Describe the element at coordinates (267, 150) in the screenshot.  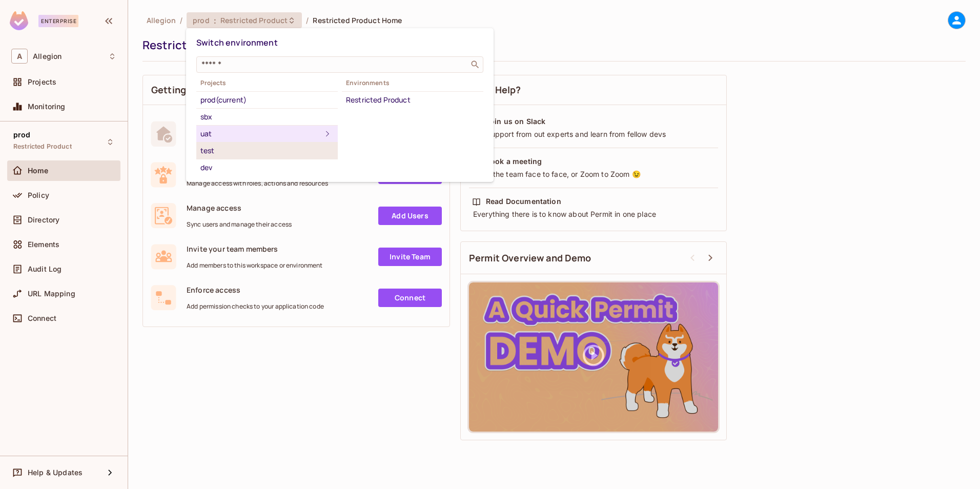
I see `div: test` at that location.